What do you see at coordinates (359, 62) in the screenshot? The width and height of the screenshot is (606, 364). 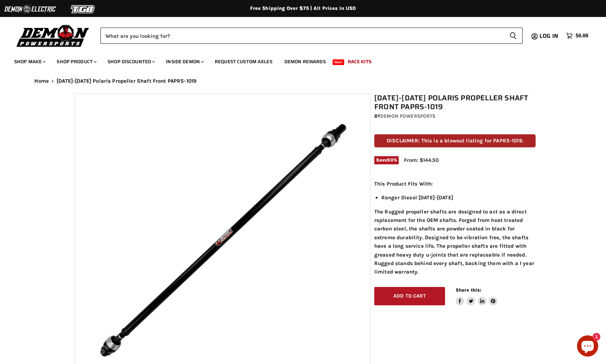 I see `a: Race Kits` at bounding box center [359, 62].